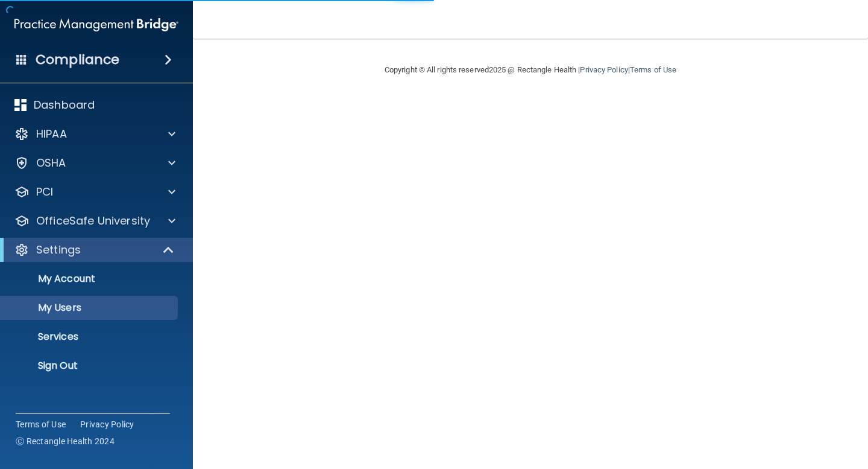  What do you see at coordinates (20, 105) in the screenshot?
I see `img: dashboard.aa5b2476.svg` at bounding box center [20, 105].